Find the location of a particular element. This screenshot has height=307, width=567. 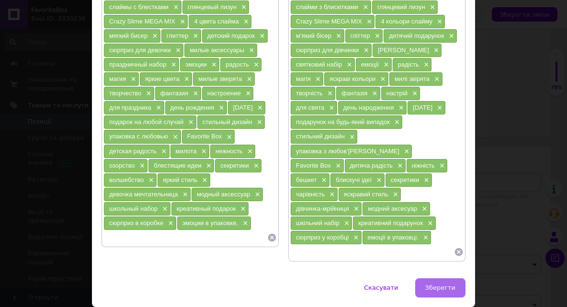

span: милота is located at coordinates (186, 151).